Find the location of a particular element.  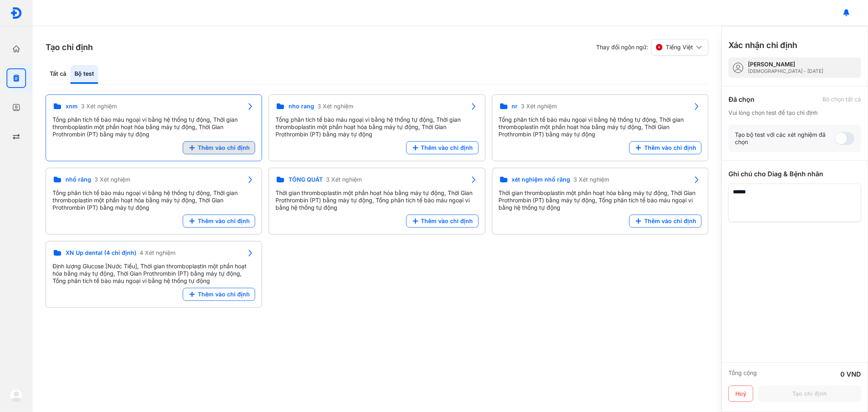

button: Huỷ is located at coordinates (740, 394).